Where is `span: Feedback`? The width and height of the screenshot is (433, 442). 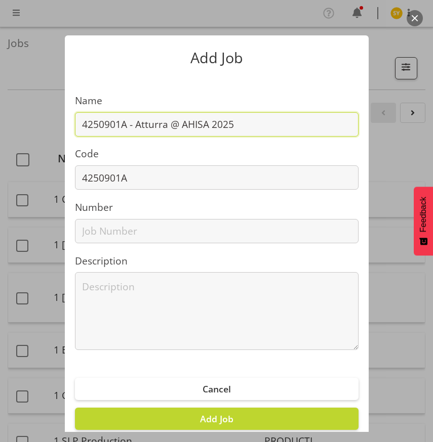
span: Feedback is located at coordinates (423, 214).